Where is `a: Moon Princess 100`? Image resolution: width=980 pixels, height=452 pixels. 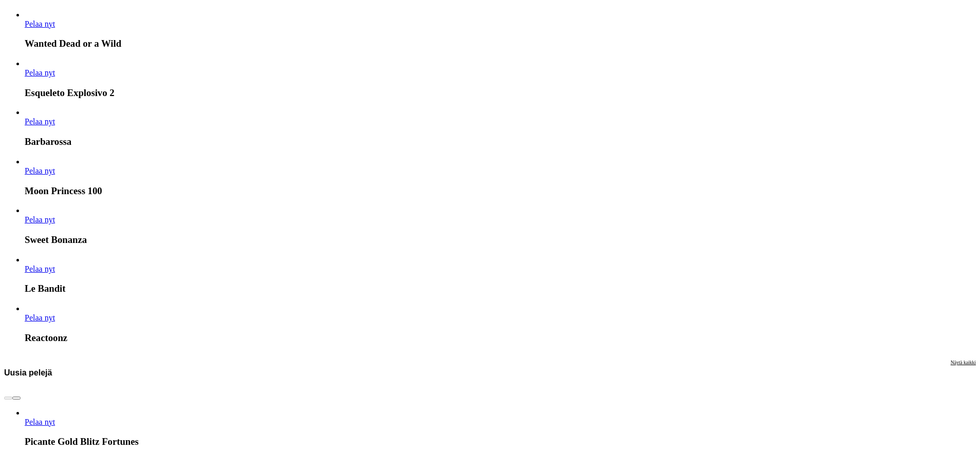 a: Moon Princess 100 is located at coordinates (40, 170).